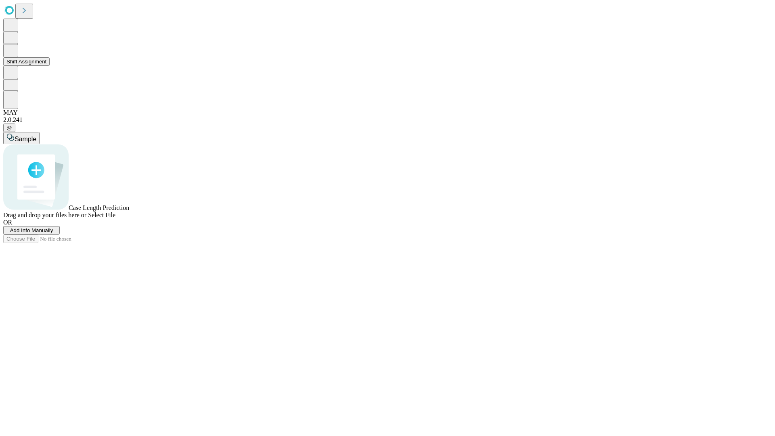 This screenshot has width=775, height=436. Describe the element at coordinates (32, 230) in the screenshot. I see `span: Add Info Manually` at that location.